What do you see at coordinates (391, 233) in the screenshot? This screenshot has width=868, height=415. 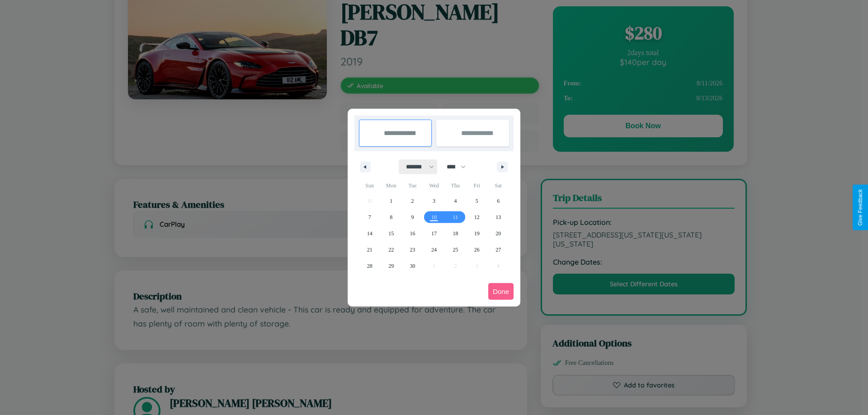 I see `span: 15` at bounding box center [391, 233].